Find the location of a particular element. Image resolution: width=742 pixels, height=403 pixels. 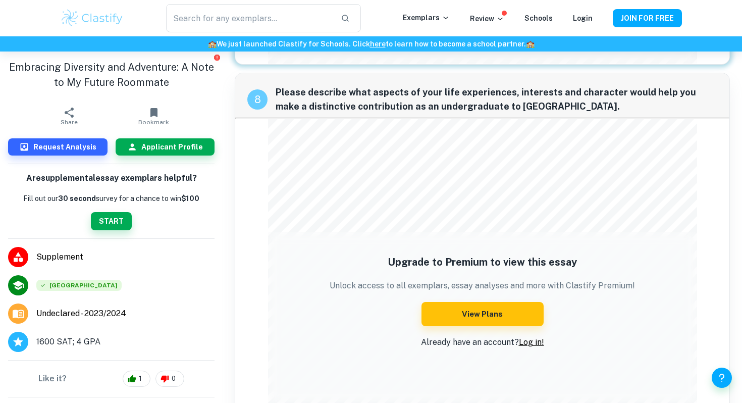

p: Unlock access to all exemplars, essay analyses and more with Clastify Premium! is located at coordinates (482, 286).